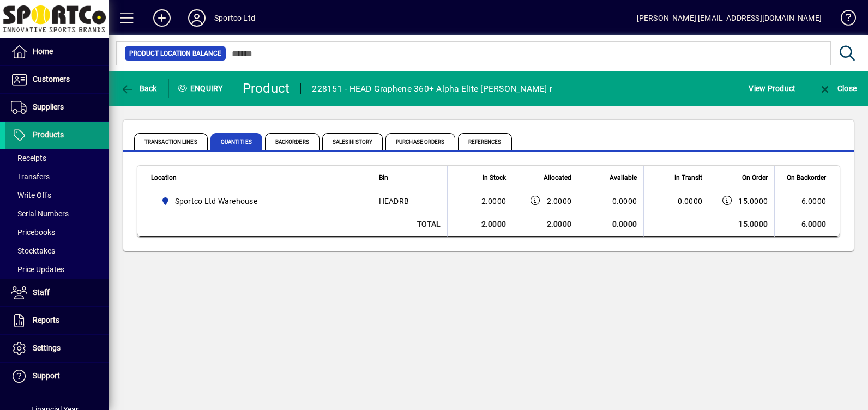 The width and height of the screenshot is (868, 410). Describe the element at coordinates (420, 142) in the screenshot. I see `span: Purchase Orders` at that location.